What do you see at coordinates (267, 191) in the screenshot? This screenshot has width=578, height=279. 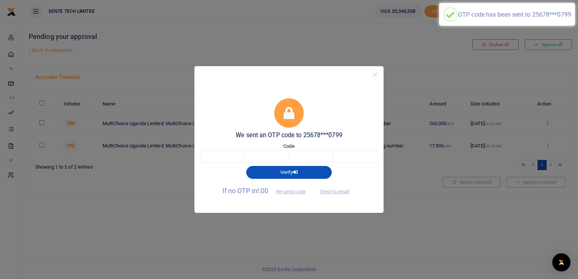 I see `span: If no OTP in` at bounding box center [267, 191].